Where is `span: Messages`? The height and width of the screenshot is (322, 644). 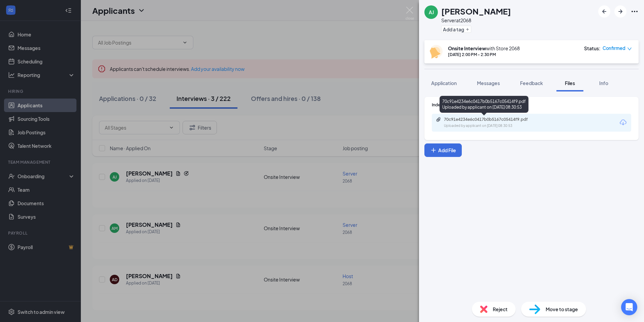 span: Messages is located at coordinates (489, 83).